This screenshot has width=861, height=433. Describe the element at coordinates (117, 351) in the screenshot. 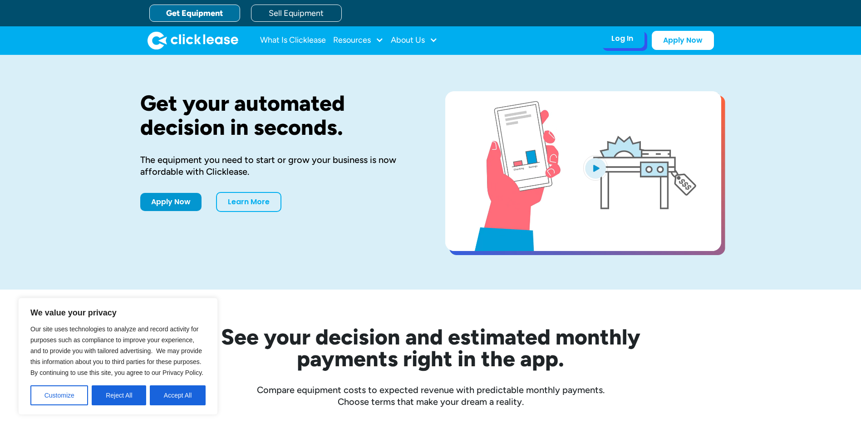

I see `span: Our site uses technologies to analyze and record activity for purposes such as compliance to impr...` at that location.